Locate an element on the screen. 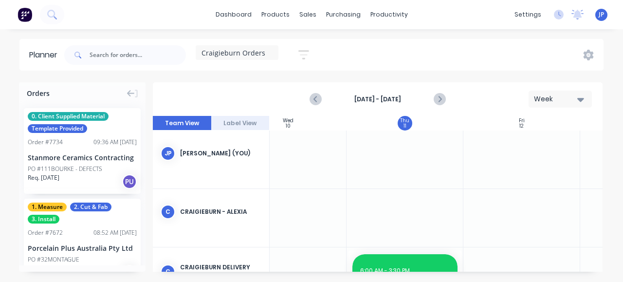 The width and height of the screenshot is (623, 282). button: Week is located at coordinates (561, 99).